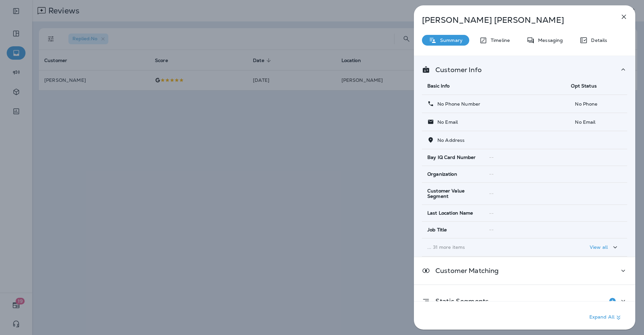 This screenshot has width=644, height=335. What do you see at coordinates (597, 40) in the screenshot?
I see `p: Details` at bounding box center [597, 40].